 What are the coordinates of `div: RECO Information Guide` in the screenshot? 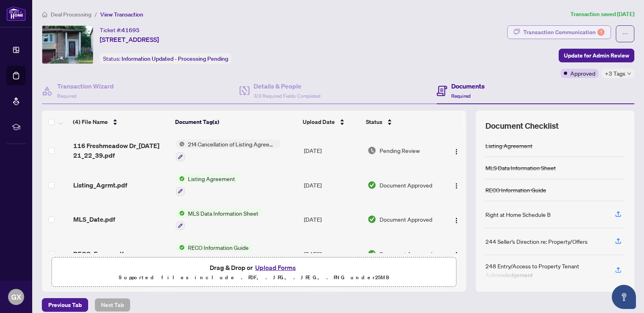 It's located at (516, 190).